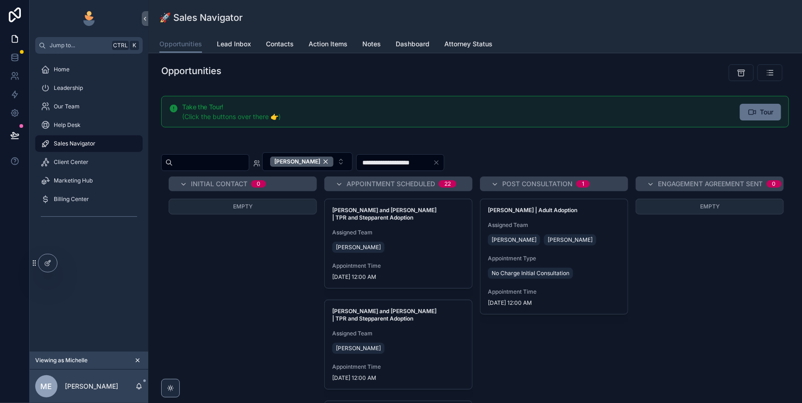  I want to click on a: Opportunities, so click(181, 44).